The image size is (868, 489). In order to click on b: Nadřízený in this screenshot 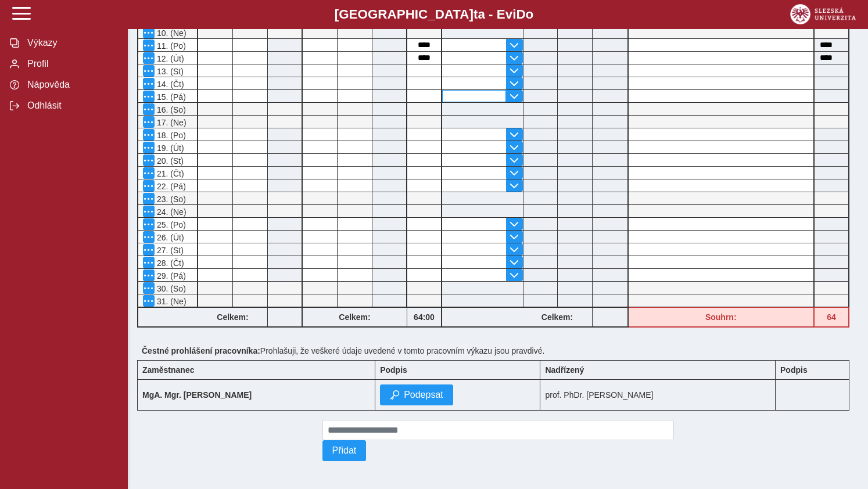, I will do `click(564, 370)`.